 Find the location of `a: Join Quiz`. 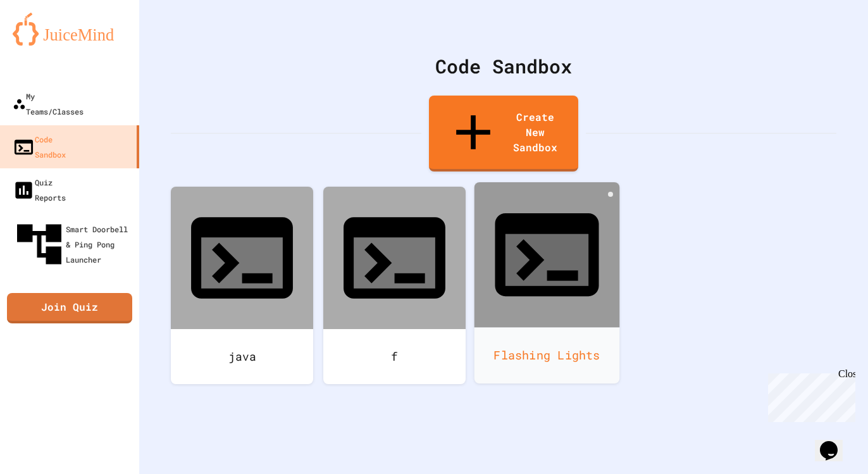

a: Join Quiz is located at coordinates (69, 308).